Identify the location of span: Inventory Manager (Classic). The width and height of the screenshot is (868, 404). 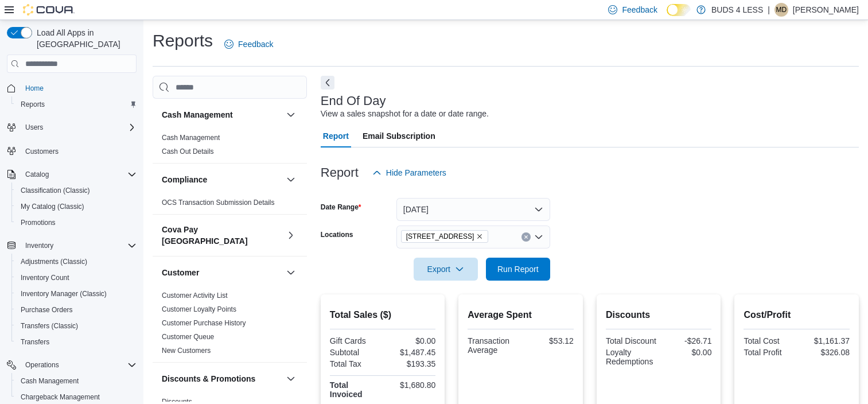
(64, 294).